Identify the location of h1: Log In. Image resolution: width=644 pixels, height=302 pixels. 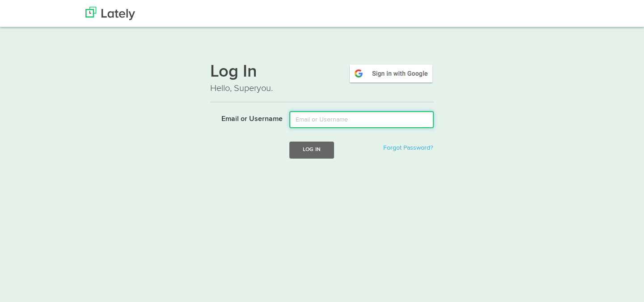
(322, 73).